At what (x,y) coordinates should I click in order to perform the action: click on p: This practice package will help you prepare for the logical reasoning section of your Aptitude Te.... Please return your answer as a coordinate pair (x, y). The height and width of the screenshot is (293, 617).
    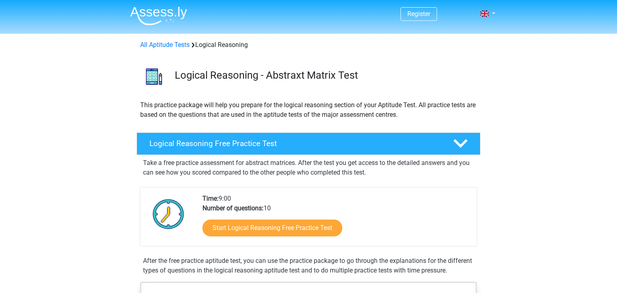
    Looking at the image, I should click on (309, 110).